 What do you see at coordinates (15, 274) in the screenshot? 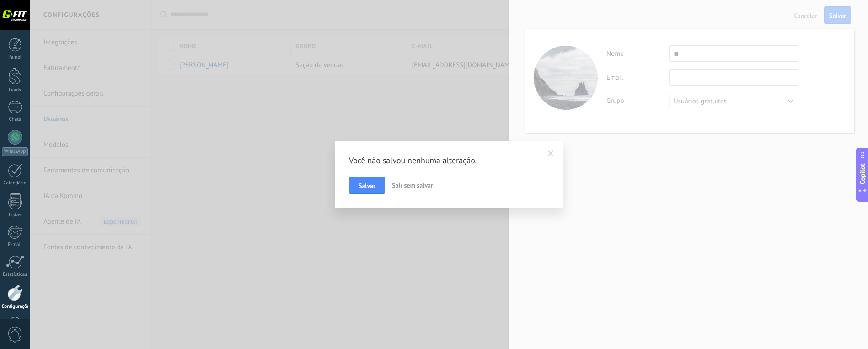
I see `div: Estatísticas` at bounding box center [15, 274].